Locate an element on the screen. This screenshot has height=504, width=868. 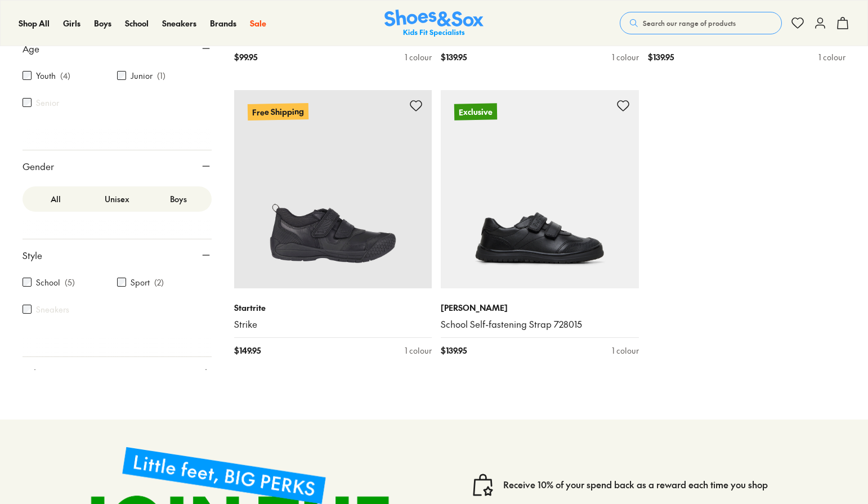
label: Sport is located at coordinates (140, 282).